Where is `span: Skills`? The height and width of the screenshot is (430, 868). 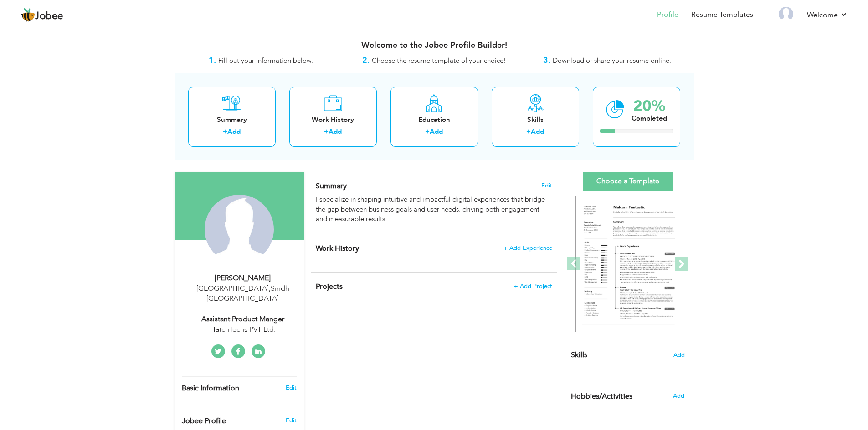
span: Skills is located at coordinates (579, 355).